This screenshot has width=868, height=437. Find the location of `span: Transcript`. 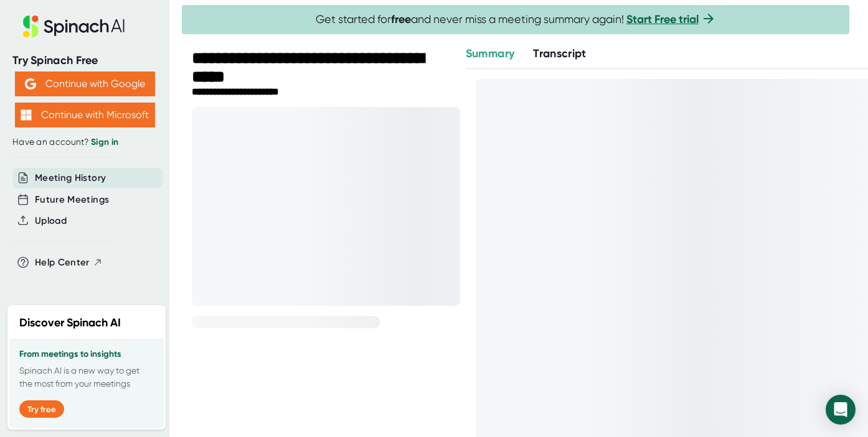

span: Transcript is located at coordinates (559, 53).